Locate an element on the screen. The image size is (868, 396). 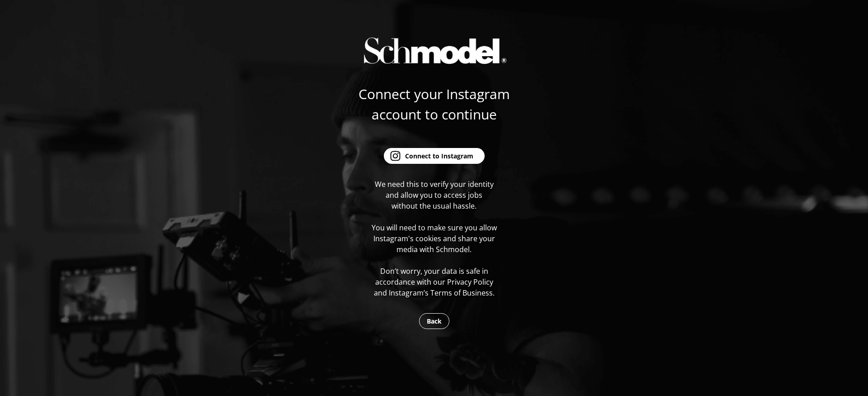
p: Connect your Instagram account to continue is located at coordinates (434, 104).